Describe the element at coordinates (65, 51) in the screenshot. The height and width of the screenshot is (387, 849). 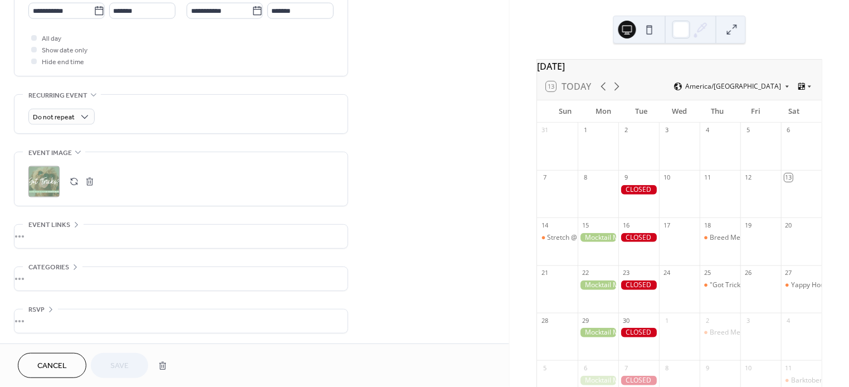
I see `span: Show date only` at that location.